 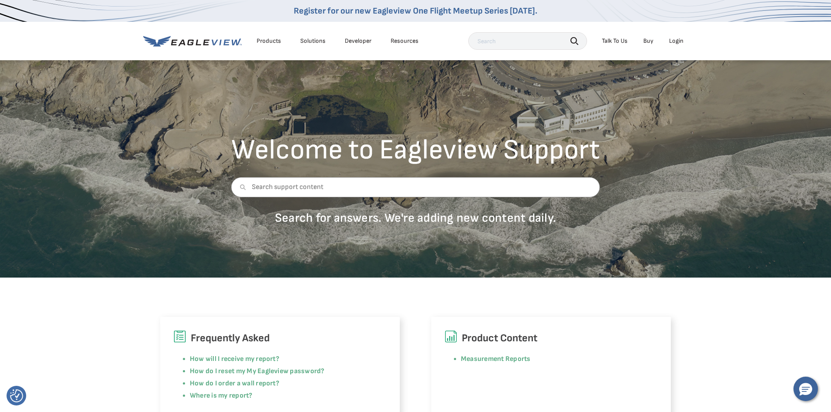 What do you see at coordinates (405, 41) in the screenshot?
I see `div: Resources` at bounding box center [405, 41].